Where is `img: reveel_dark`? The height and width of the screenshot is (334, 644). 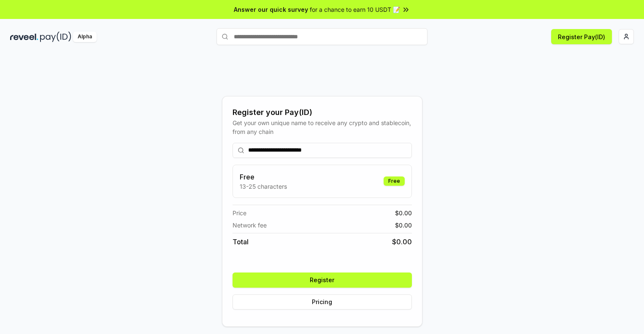
img: reveel_dark is located at coordinates (24, 37).